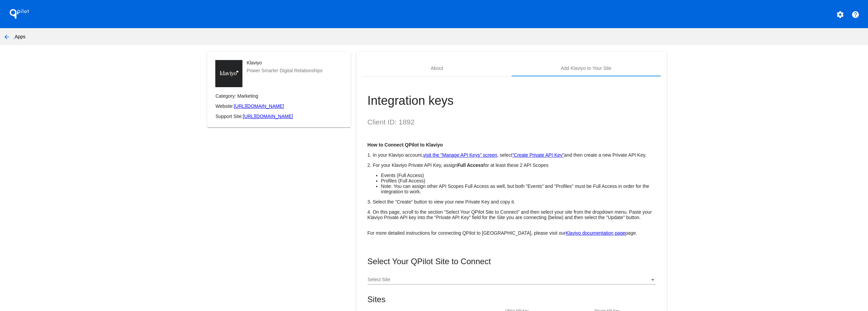 This screenshot has height=311, width=868. I want to click on mat-card-title: Sites, so click(512, 299).